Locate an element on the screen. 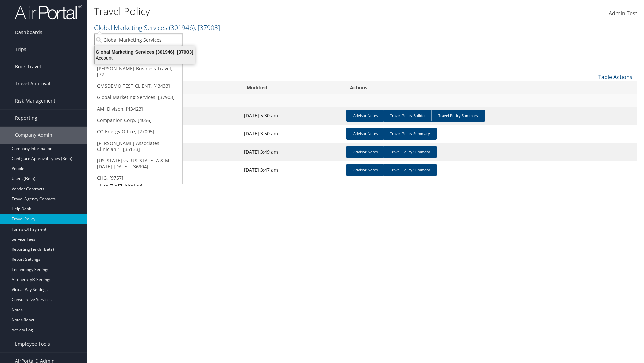 The image size is (644, 363). a: GMSDEMO TEST CLIENT, [43433] is located at coordinates (138, 86).